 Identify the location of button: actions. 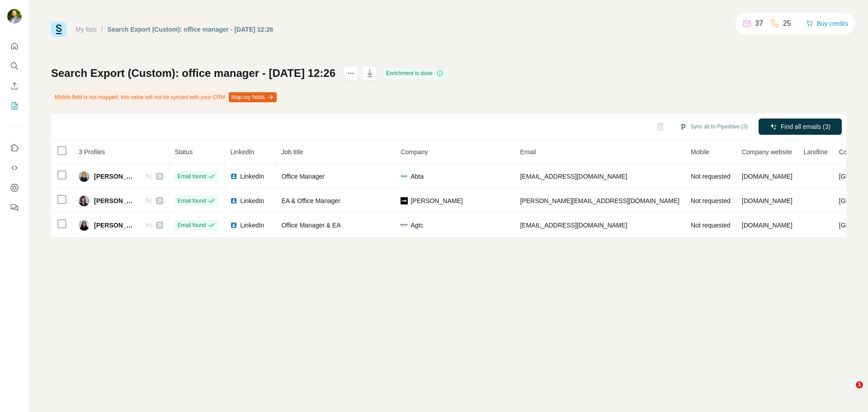
(351, 73).